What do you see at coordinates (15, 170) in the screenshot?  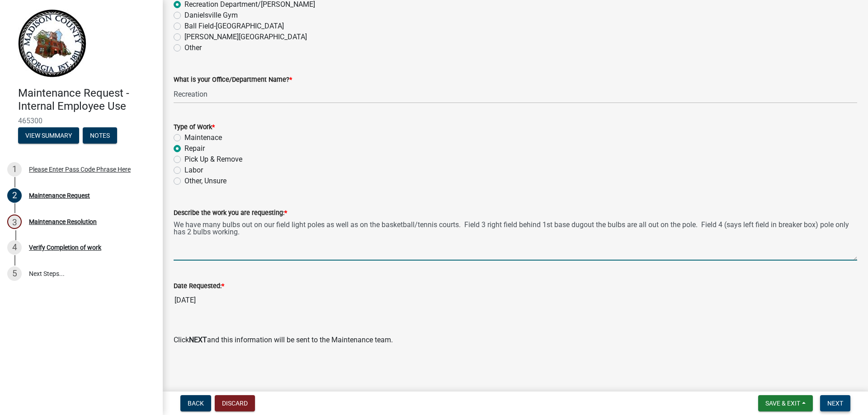 I see `div: 1` at bounding box center [15, 170].